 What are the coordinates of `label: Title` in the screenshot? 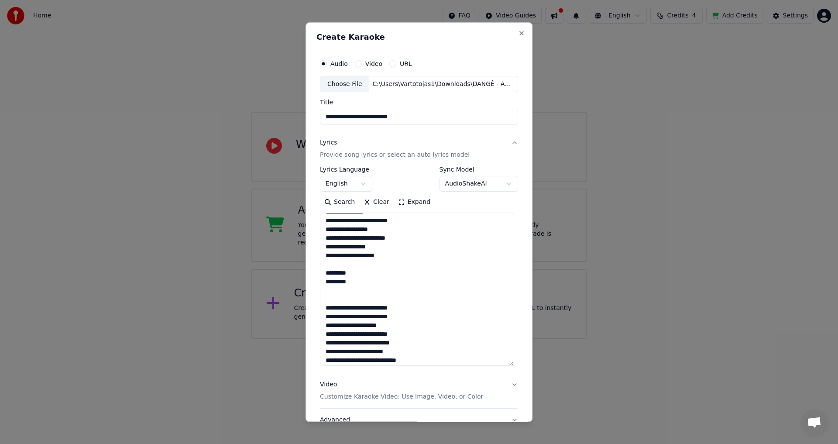 It's located at (419, 103).